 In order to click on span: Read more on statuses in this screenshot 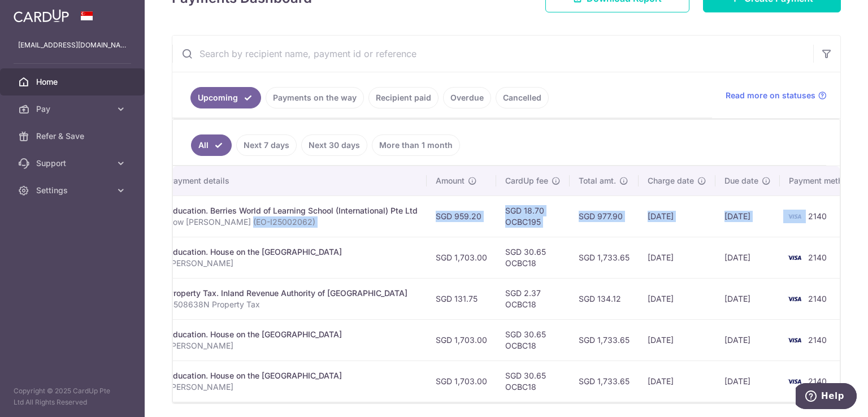, I will do `click(771, 96)`.